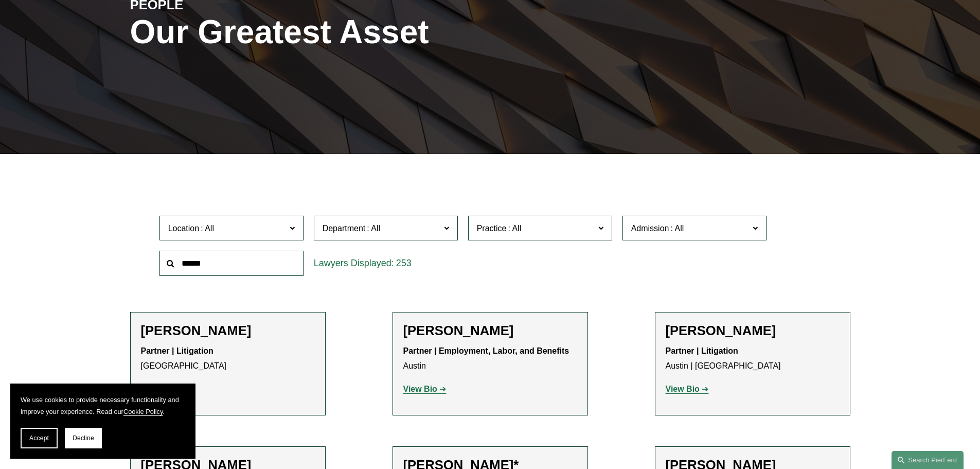  I want to click on span: 253, so click(404, 263).